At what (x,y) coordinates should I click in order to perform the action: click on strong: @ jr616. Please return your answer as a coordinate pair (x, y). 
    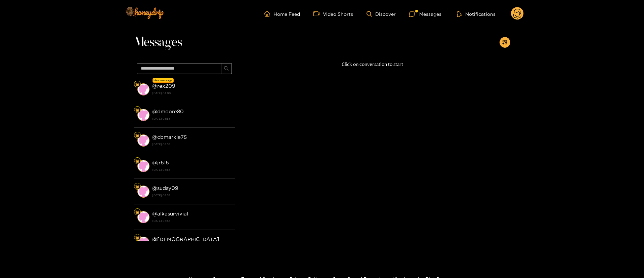
    Looking at the image, I should click on (160, 162).